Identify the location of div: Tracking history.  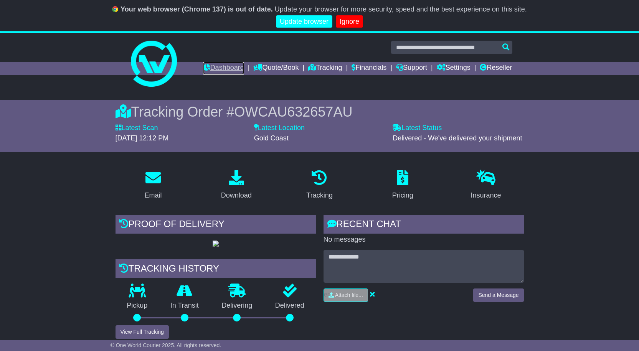
(216, 270).